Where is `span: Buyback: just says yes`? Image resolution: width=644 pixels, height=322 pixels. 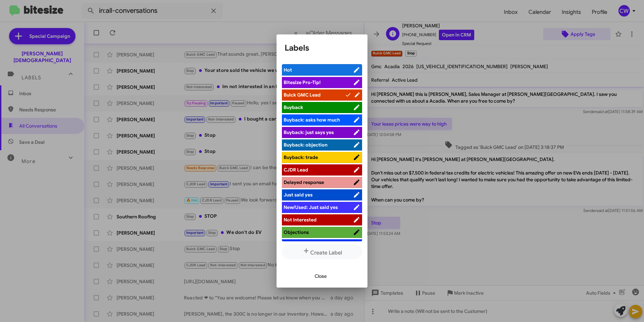
span: Buyback: just says yes is located at coordinates (308, 132).